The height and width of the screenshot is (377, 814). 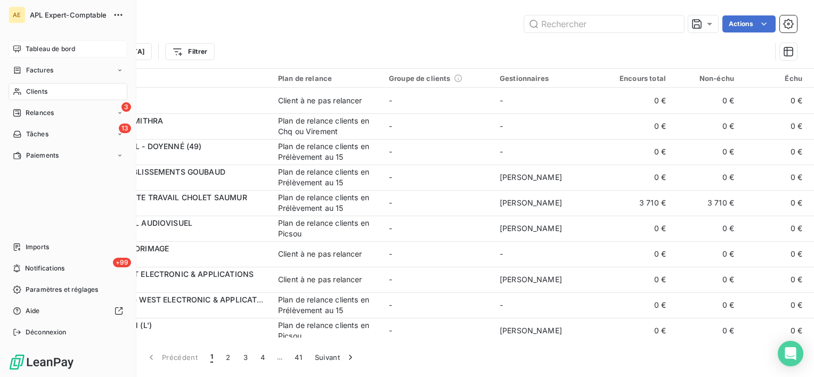 What do you see at coordinates (169, 234) in the screenshot?
I see `span: 90004000` at bounding box center [169, 234].